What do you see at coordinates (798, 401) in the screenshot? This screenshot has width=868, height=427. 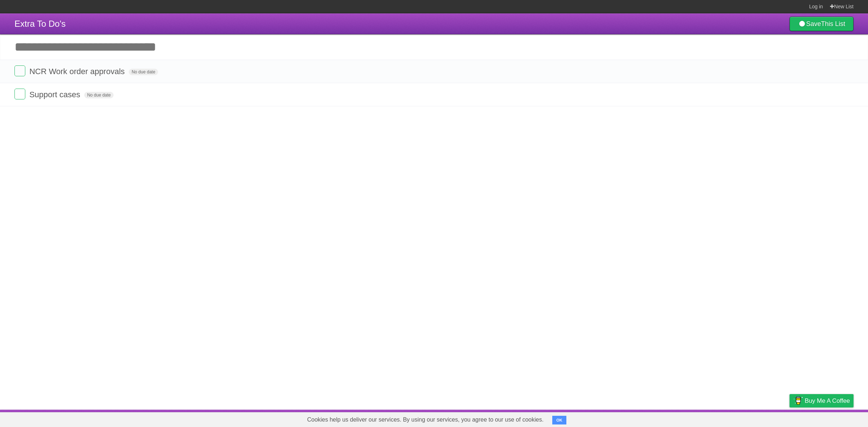 I see `img: Buy me a coffee` at bounding box center [798, 401].